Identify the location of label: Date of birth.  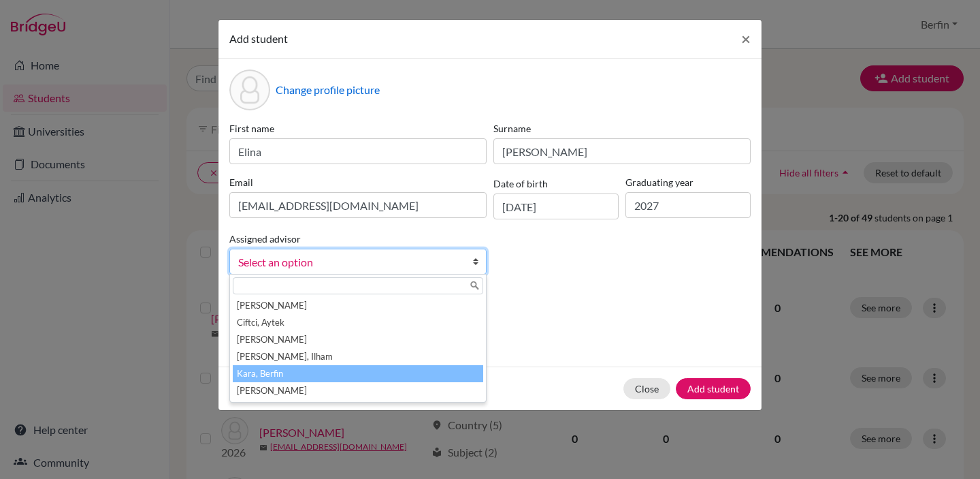
(520, 183).